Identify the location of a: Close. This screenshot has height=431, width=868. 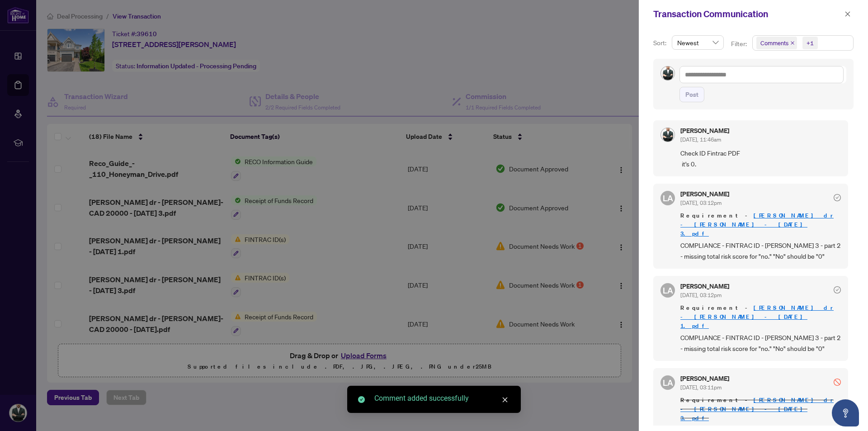
(505, 400).